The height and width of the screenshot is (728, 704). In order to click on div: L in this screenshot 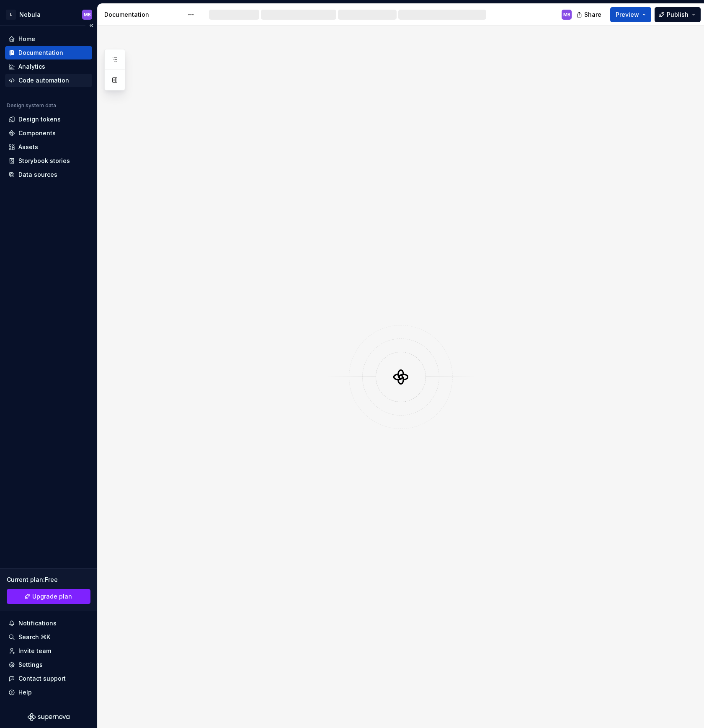, I will do `click(11, 14)`.